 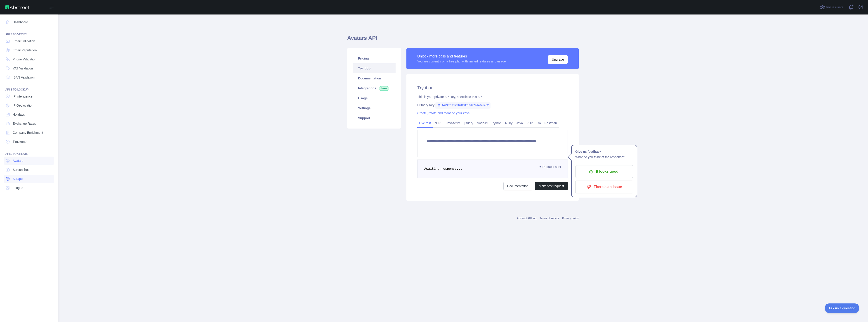 What do you see at coordinates (425, 123) in the screenshot?
I see `a: Live test` at bounding box center [425, 123].